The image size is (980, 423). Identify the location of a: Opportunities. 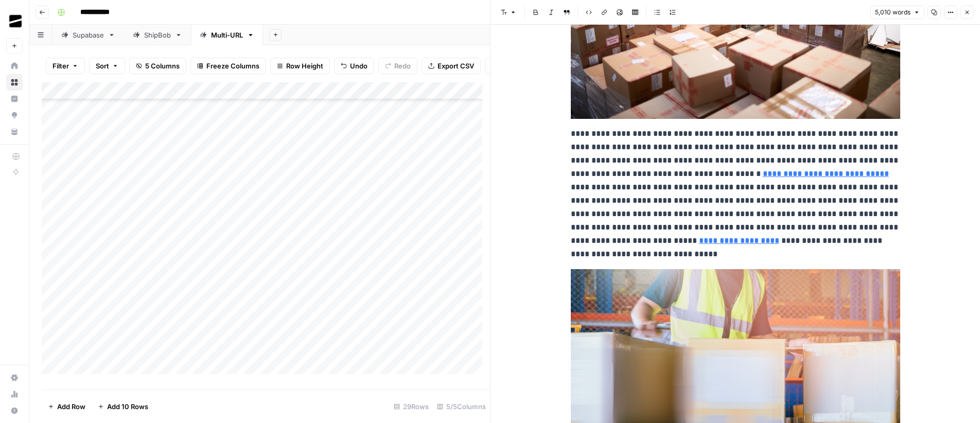
(14, 115).